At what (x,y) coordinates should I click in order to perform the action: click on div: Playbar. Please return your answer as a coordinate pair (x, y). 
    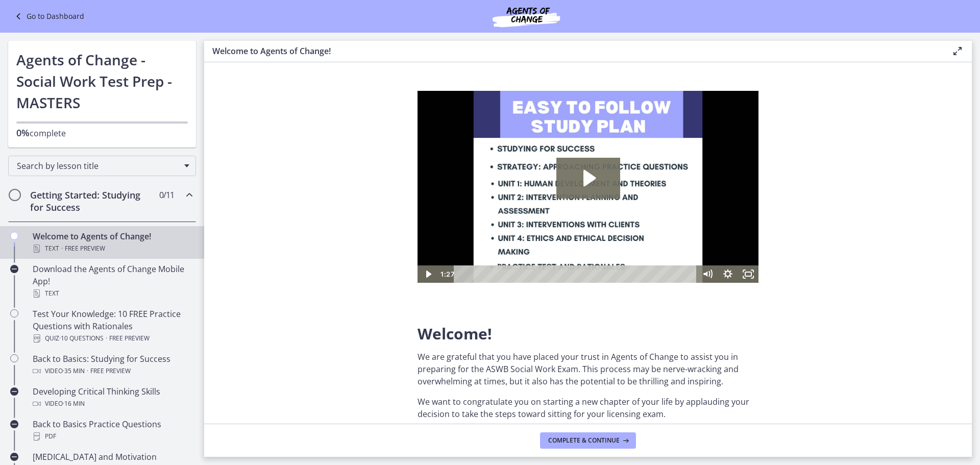
    Looking at the image, I should click on (159, 183).